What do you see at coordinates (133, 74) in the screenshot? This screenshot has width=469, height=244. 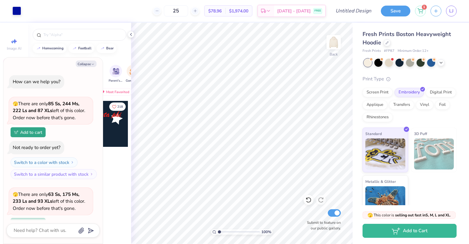 I see `div: filter for Game Day` at bounding box center [133, 74].